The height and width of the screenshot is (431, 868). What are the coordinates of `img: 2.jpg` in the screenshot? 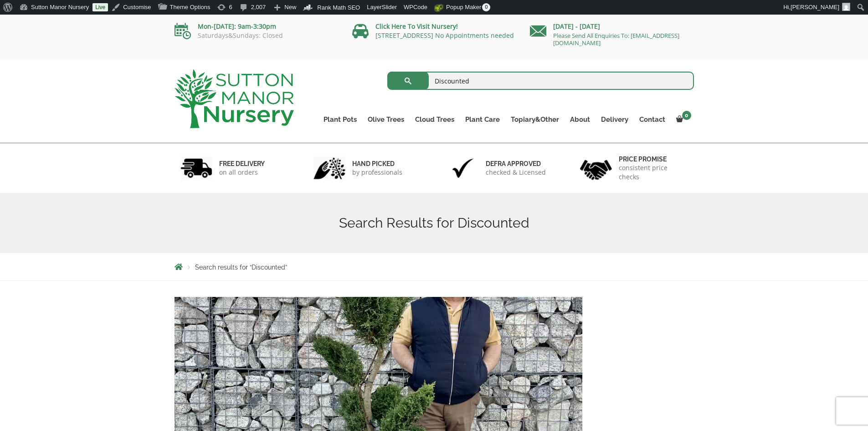 It's located at (330, 168).